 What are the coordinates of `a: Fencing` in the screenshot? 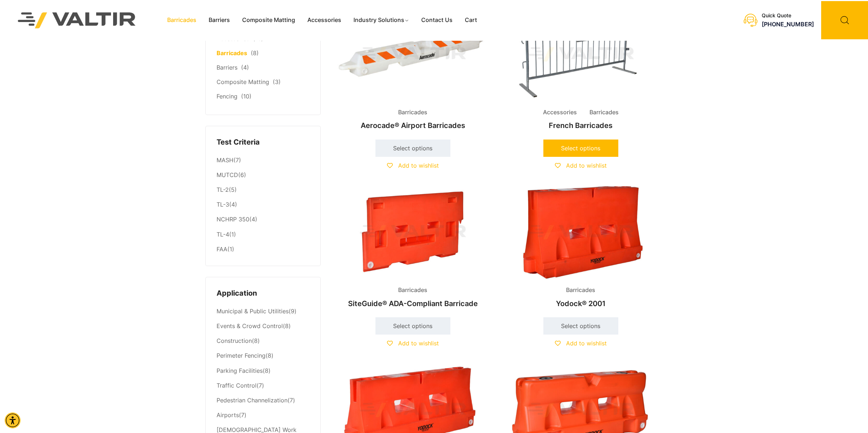 It's located at (227, 96).